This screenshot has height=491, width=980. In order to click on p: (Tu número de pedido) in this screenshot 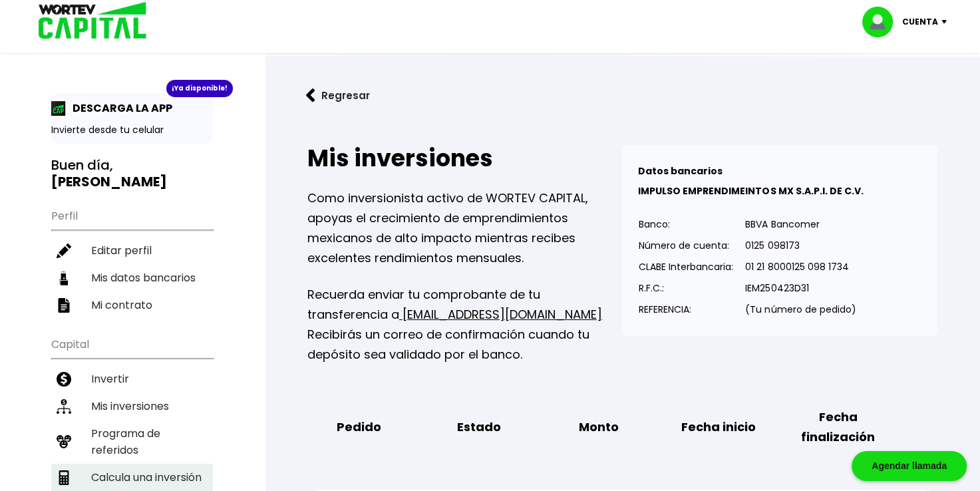, I will do `click(800, 310)`.